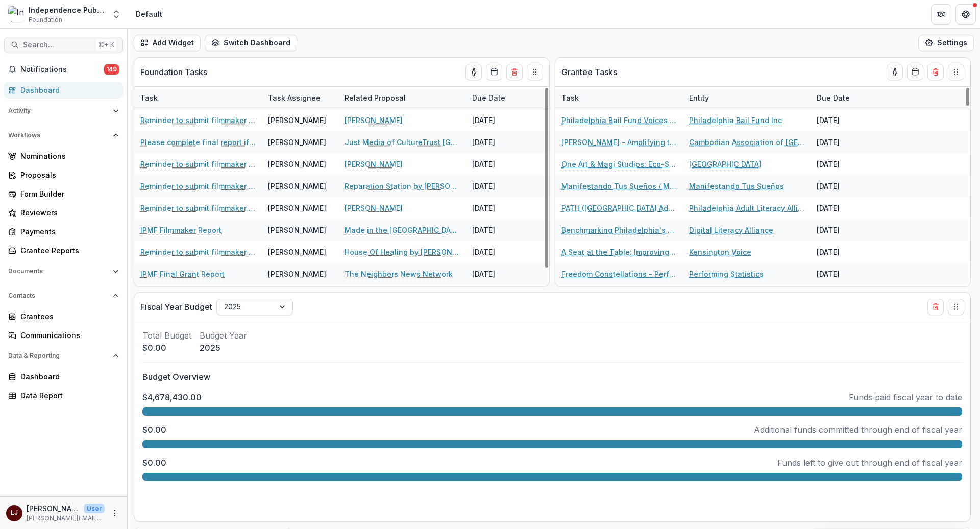 This screenshot has height=529, width=980. I want to click on a: One Art & Magi Studios: Eco-Sustainable Multimedia Lab for the Future - One Art Community Center, so click(619, 164).